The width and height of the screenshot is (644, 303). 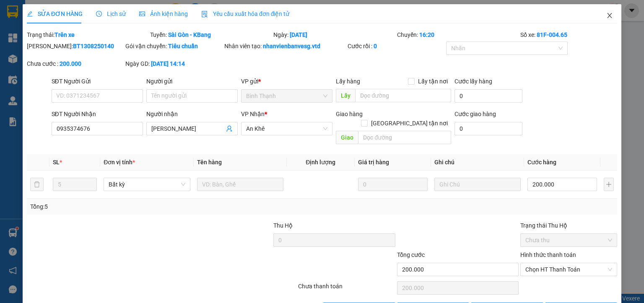 I want to click on th: Ghi chú, so click(x=478, y=163).